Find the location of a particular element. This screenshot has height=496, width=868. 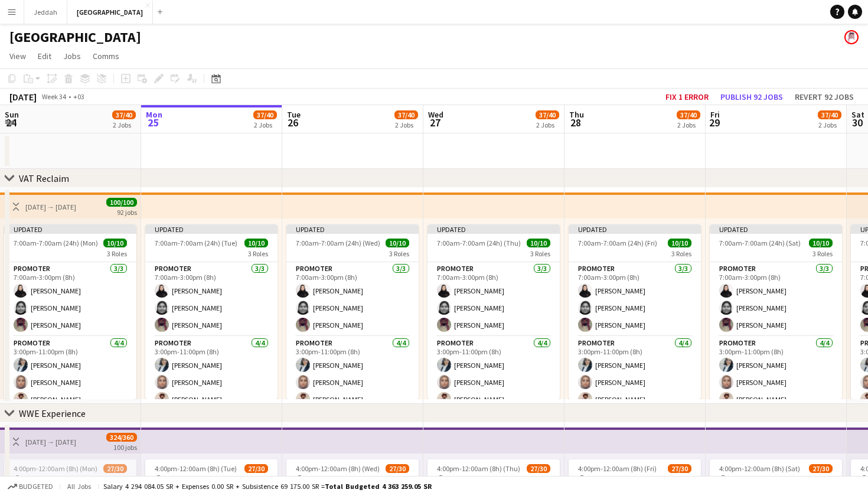

span: Sat is located at coordinates (858, 115).